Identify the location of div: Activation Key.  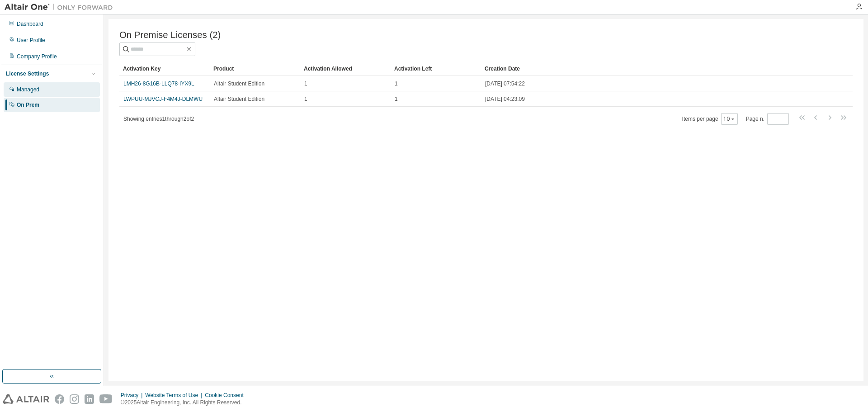
(165, 69).